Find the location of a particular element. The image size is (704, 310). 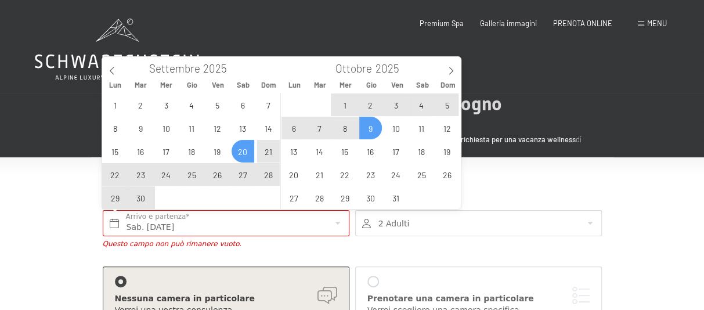

span: Settembre 6, 2025 is located at coordinates (242, 104).